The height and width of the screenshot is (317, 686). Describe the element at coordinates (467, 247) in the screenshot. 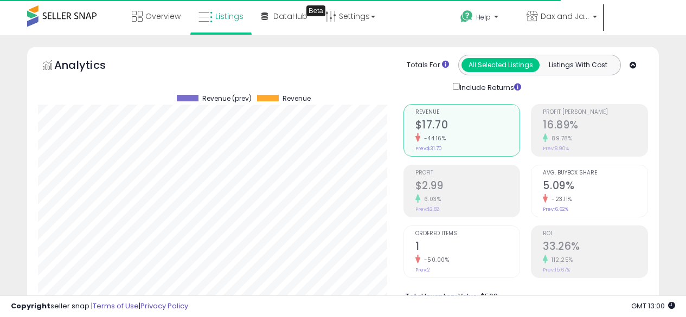

I see `h2: 1` at that location.